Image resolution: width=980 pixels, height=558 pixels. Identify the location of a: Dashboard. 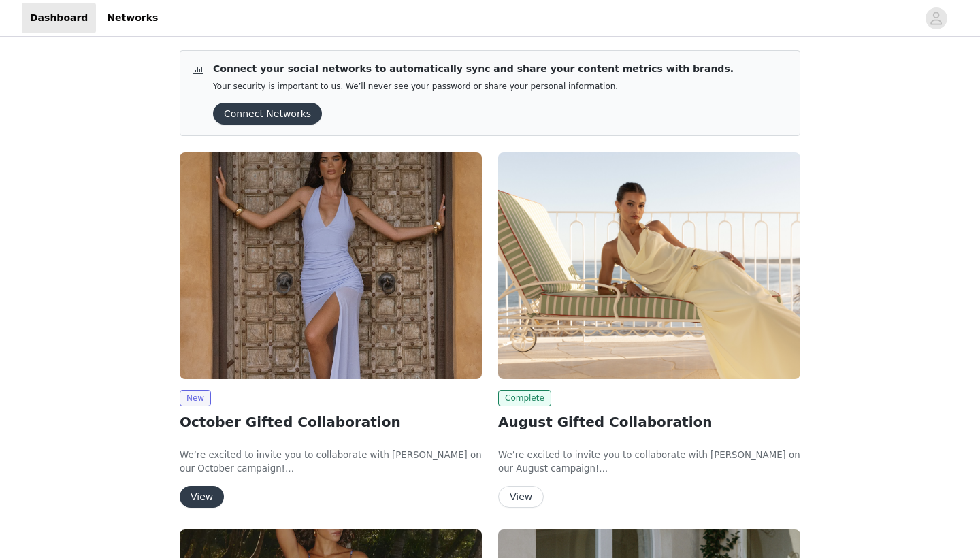
(59, 18).